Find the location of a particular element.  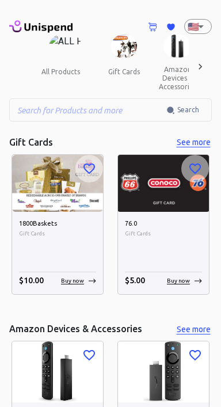

img: 1800Baskets image is located at coordinates (58, 183).